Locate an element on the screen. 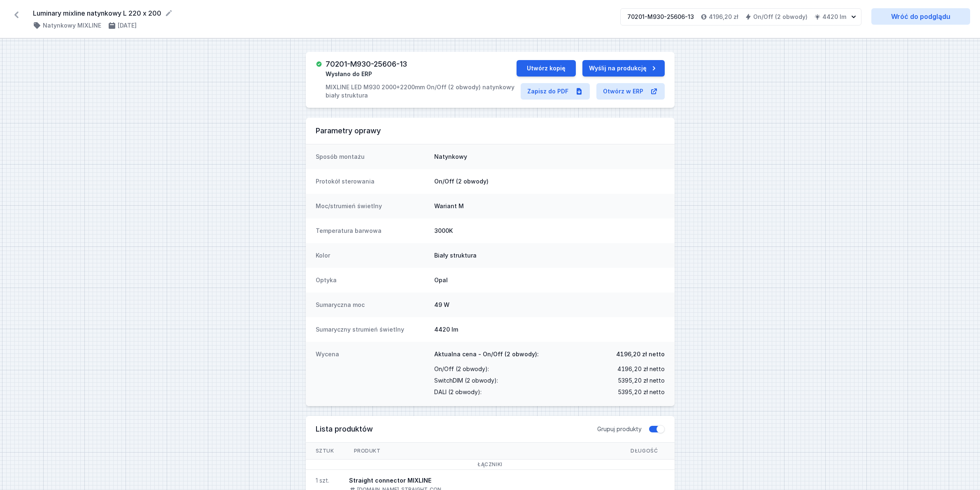 This screenshot has width=980, height=490. span: Produkt is located at coordinates (367, 452).